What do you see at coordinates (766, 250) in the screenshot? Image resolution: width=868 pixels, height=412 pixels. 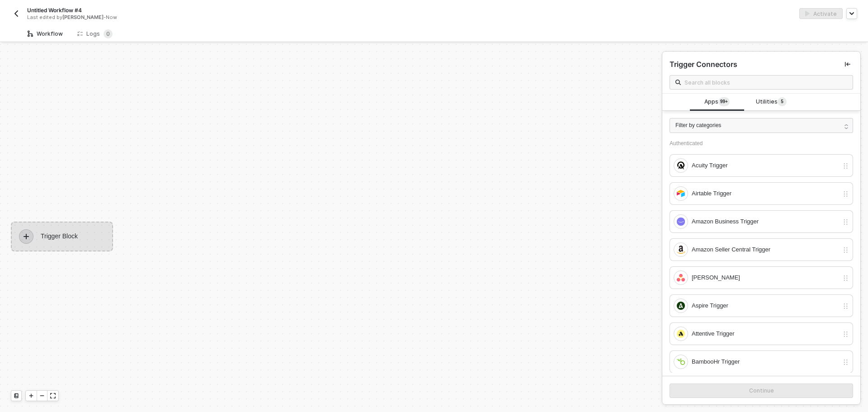 I see `div: Amazon Seller Central Trigger` at bounding box center [766, 250].